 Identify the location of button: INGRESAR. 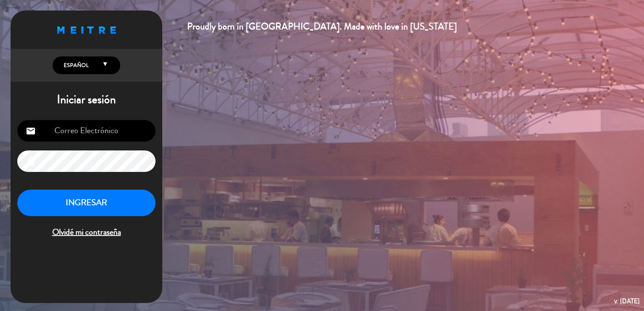
(86, 203).